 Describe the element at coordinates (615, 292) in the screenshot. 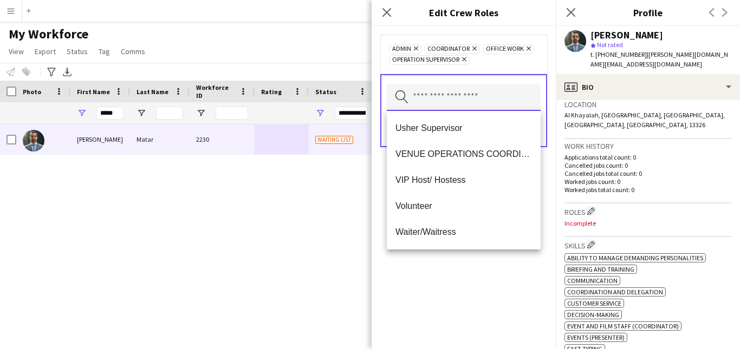

I see `span: coordination and delegation` at that location.